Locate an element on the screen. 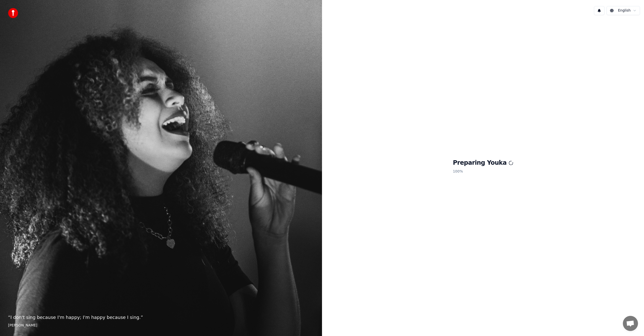 Image resolution: width=644 pixels, height=336 pixels. p: “ I don't sing because I'm happy; I'm happy because I sing. ” is located at coordinates (161, 318).